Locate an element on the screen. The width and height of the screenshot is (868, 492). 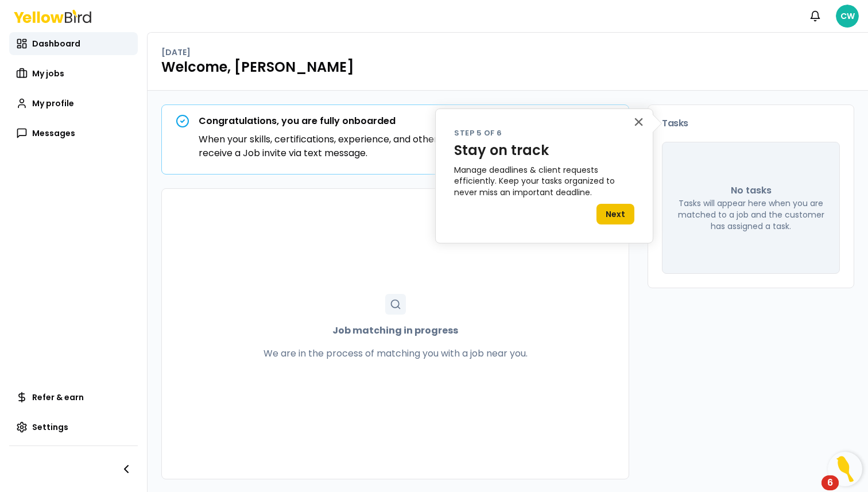
p: Manage deadlines & client requests efficiently. Keep your tasks organized to never miss an import... is located at coordinates (545, 182).